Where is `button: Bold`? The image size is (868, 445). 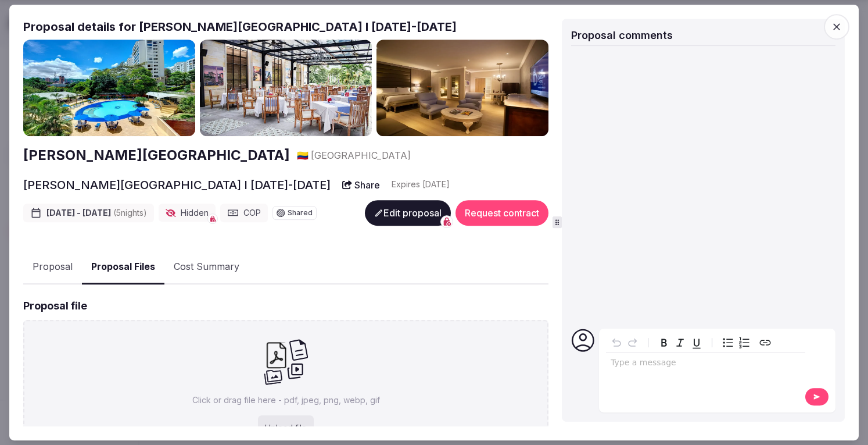 button: Bold is located at coordinates (664, 343).